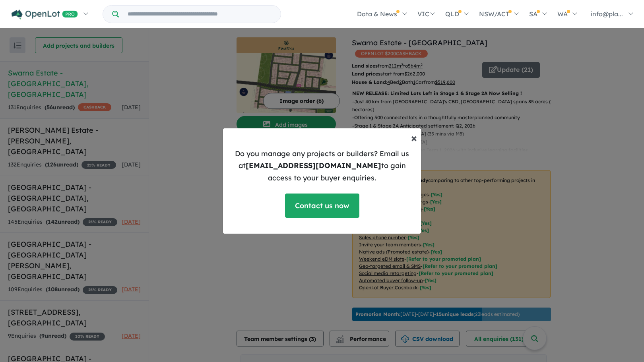 Image resolution: width=644 pixels, height=362 pixels. Describe the element at coordinates (45, 14) in the screenshot. I see `img: Openlot PRO Logo White` at that location.